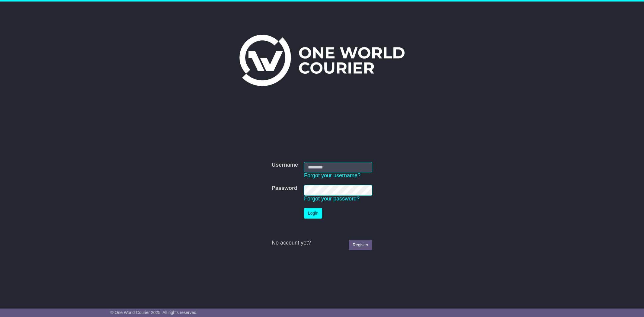 This screenshot has height=317, width=644. I want to click on button: Login, so click(313, 213).